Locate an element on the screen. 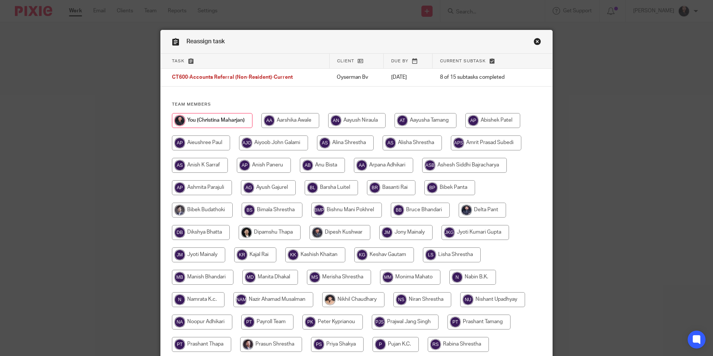 The width and height of the screenshot is (713, 356). span: Client is located at coordinates (346, 61).